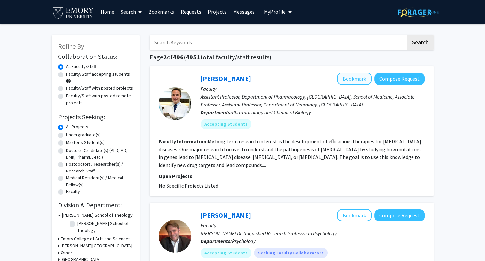  What do you see at coordinates (96, 56) in the screenshot?
I see `h2: Collaboration Status:` at bounding box center [96, 56].